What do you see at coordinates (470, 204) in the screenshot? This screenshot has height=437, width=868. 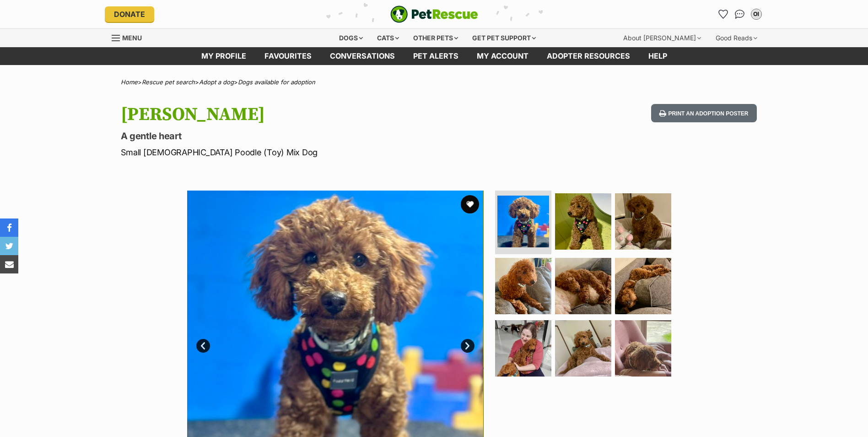 I see `button: favourite` at bounding box center [470, 204].